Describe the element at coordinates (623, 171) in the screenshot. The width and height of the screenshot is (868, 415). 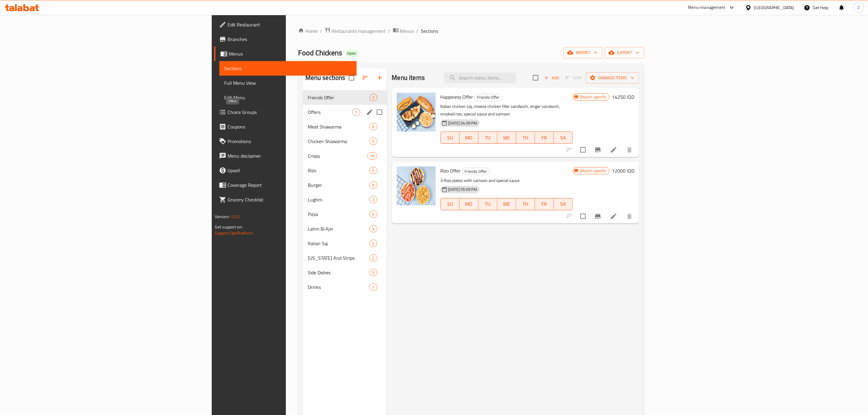
I see `h6: 12000 IQD` at that location.